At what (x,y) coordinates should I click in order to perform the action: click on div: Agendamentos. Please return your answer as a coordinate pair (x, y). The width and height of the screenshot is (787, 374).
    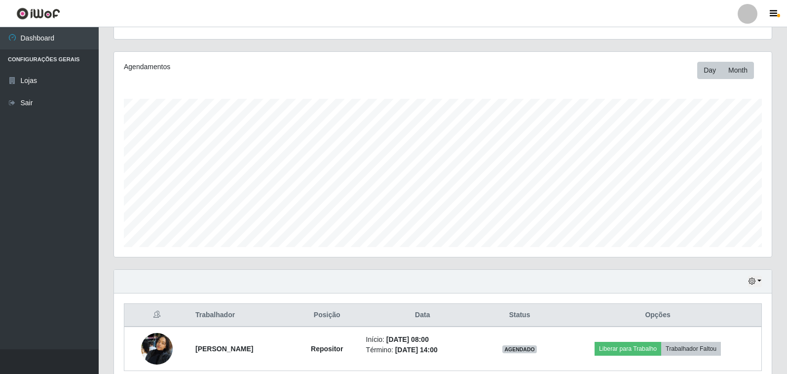
    Looking at the image, I should click on (252, 67).